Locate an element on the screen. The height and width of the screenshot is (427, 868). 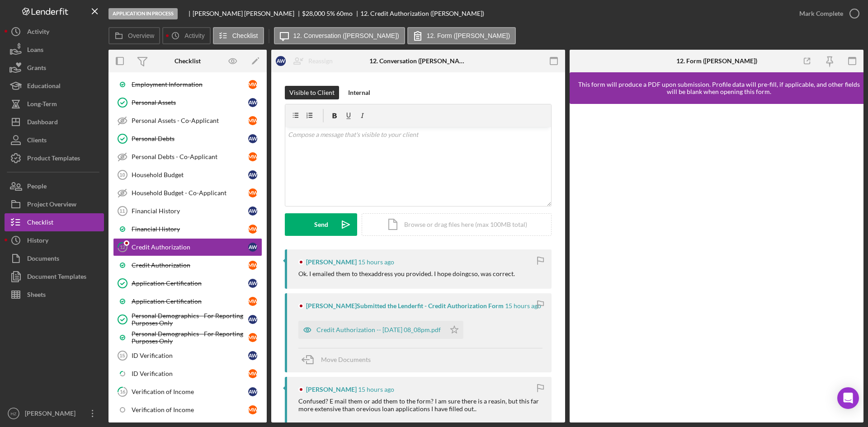
button: Internal is located at coordinates (359, 93).